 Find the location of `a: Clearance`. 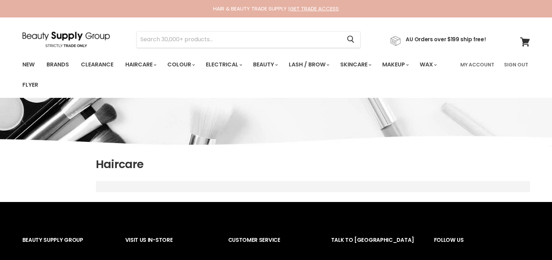

a: Clearance is located at coordinates (97, 65).